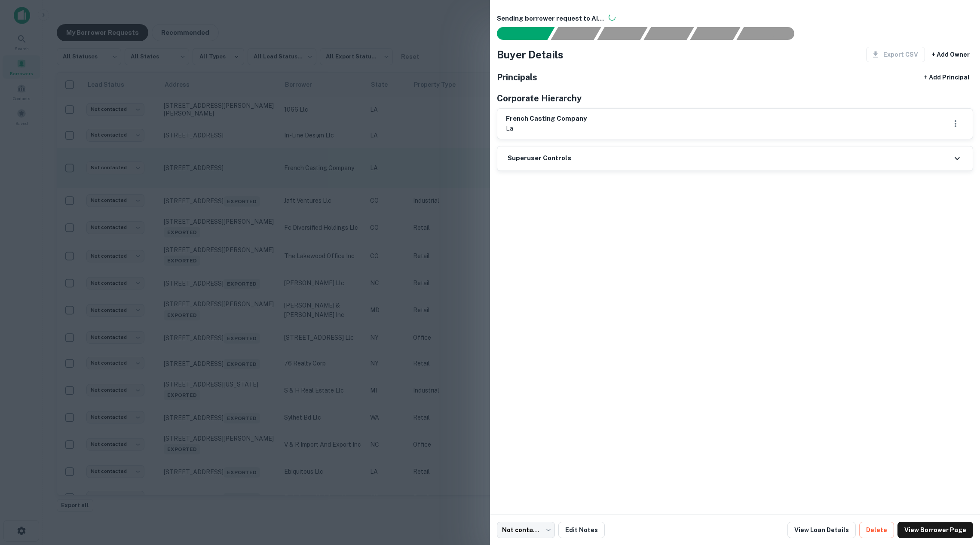 Image resolution: width=980 pixels, height=545 pixels. What do you see at coordinates (947, 77) in the screenshot?
I see `button: + Add Principal` at bounding box center [947, 77].